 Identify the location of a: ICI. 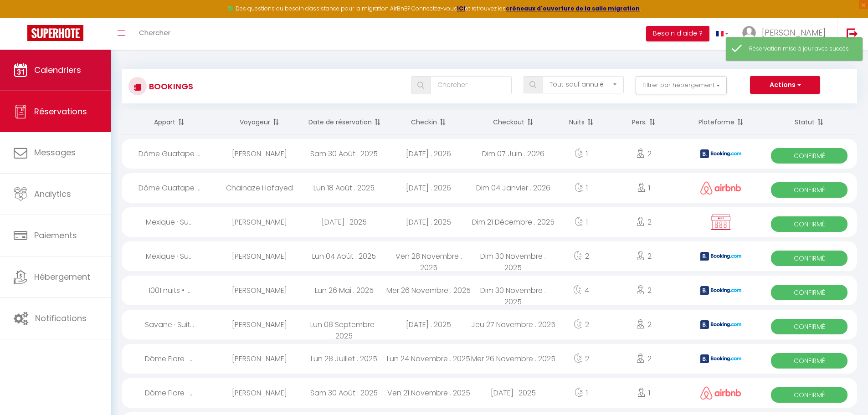
(461, 8).